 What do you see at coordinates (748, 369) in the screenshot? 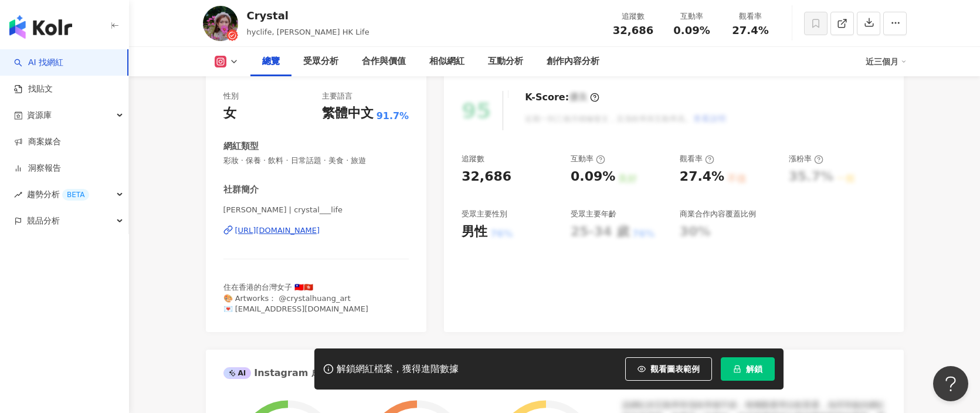
I see `button: 解鎖` at bounding box center [748, 369].